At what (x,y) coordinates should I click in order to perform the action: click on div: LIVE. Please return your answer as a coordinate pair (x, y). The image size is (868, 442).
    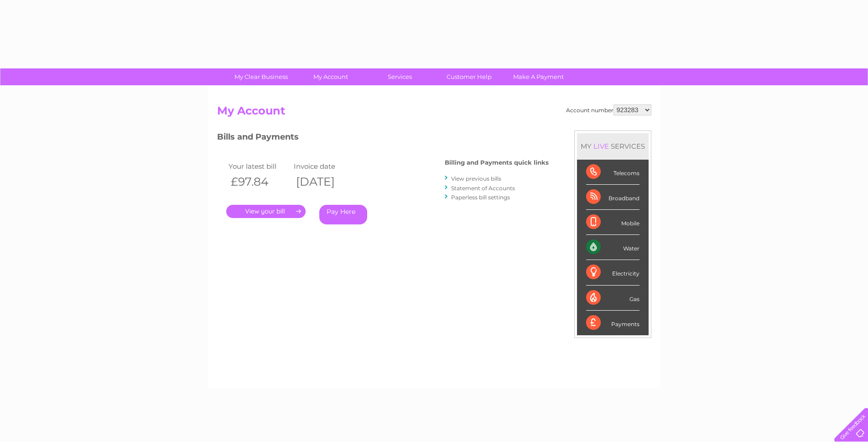
    Looking at the image, I should click on (602, 146).